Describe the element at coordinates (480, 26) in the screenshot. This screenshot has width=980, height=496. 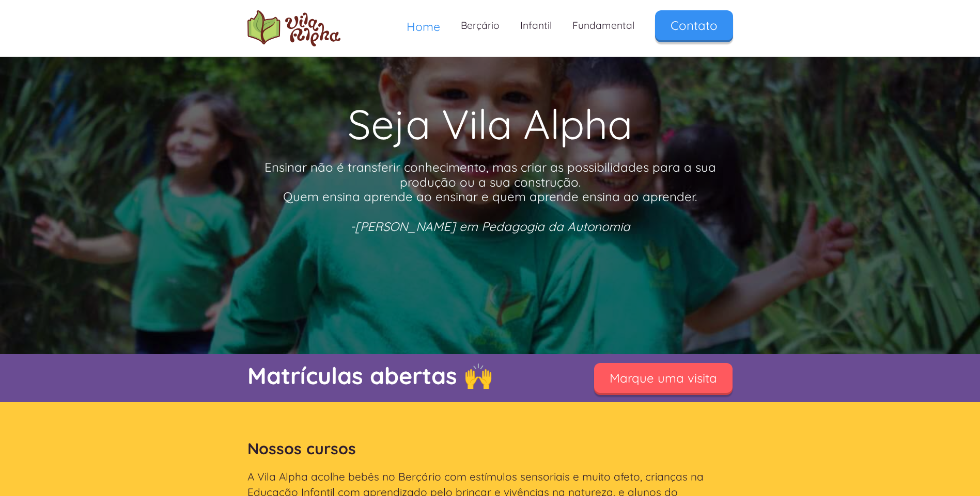
I see `a: Berçário` at that location.